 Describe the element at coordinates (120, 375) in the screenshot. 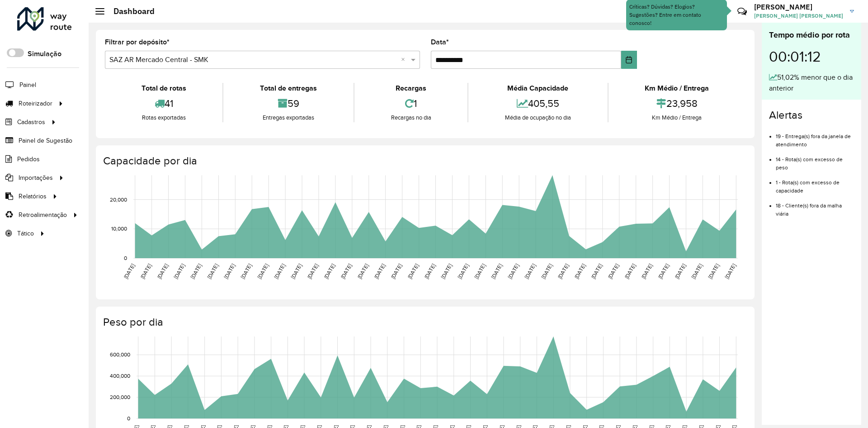

I see `text: 400,000` at that location.